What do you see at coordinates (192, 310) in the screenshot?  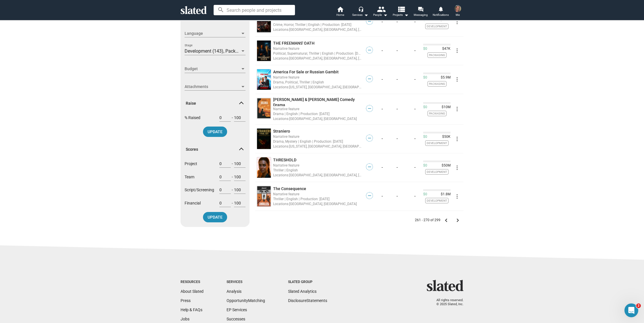 I see `a: Help & FAQs` at bounding box center [192, 310].